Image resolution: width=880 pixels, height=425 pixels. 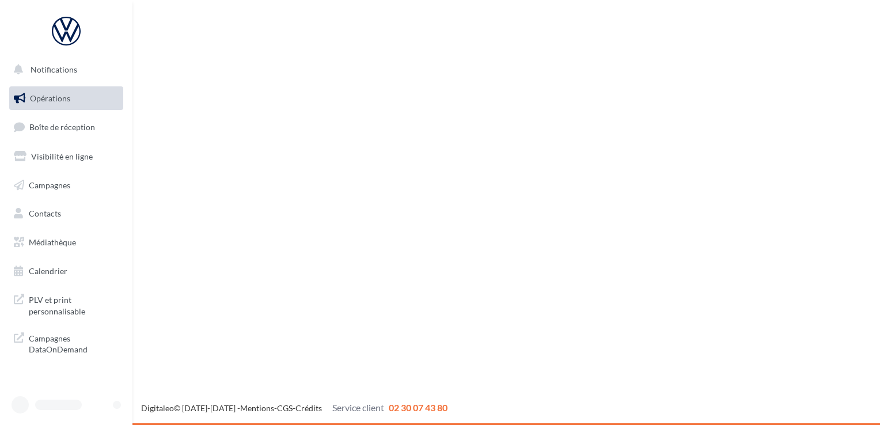 I want to click on a: Opérations, so click(x=66, y=99).